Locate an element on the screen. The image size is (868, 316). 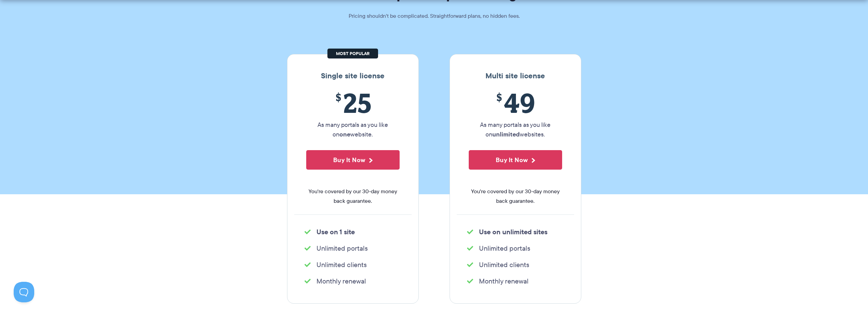
span: 49 is located at coordinates (515, 103).